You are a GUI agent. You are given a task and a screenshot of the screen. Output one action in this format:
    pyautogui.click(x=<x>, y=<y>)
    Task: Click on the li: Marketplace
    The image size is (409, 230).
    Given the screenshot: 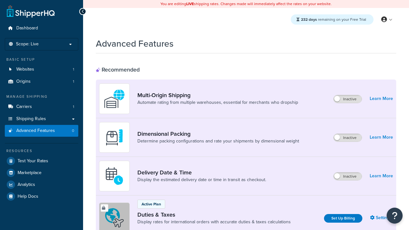 What is the action you would take?
    pyautogui.click(x=42, y=173)
    